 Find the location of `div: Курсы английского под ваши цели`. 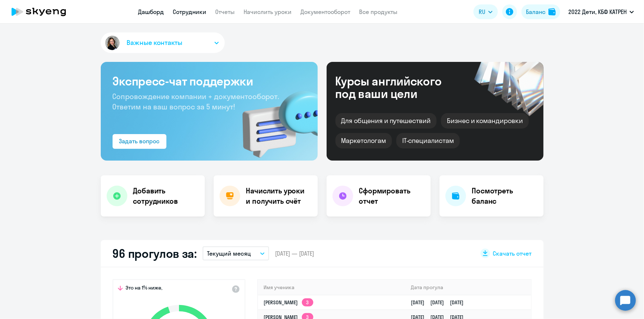

div: Курсы английского под ваши цели is located at coordinates (398, 87).